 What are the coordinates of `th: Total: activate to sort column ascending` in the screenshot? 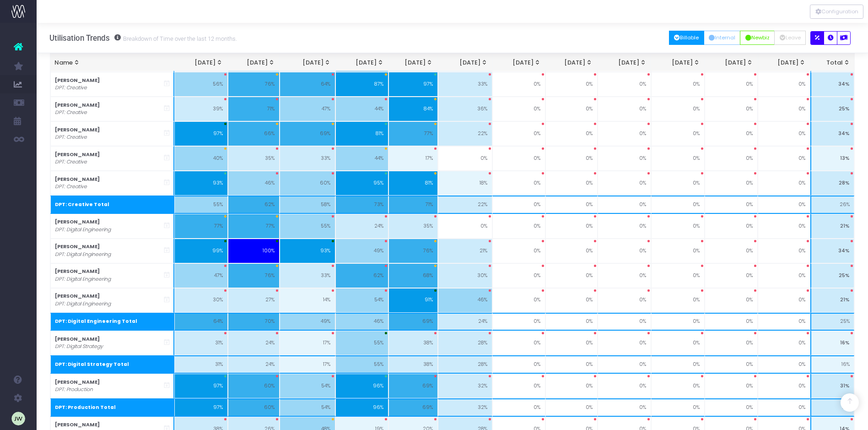 It's located at (832, 63).